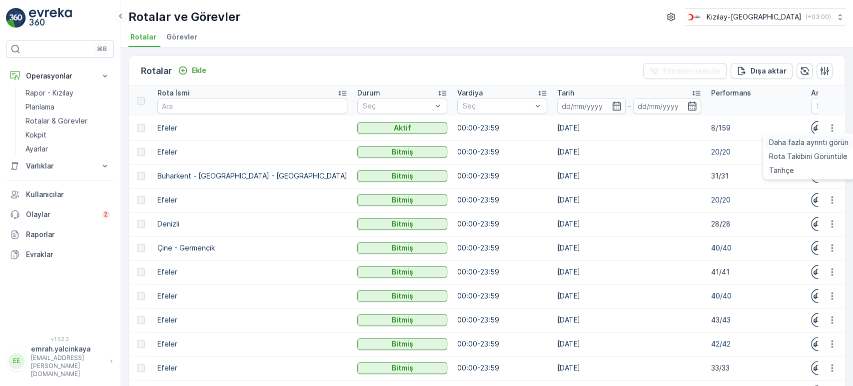  I want to click on p: emrah.yalcinkaya, so click(68, 349).